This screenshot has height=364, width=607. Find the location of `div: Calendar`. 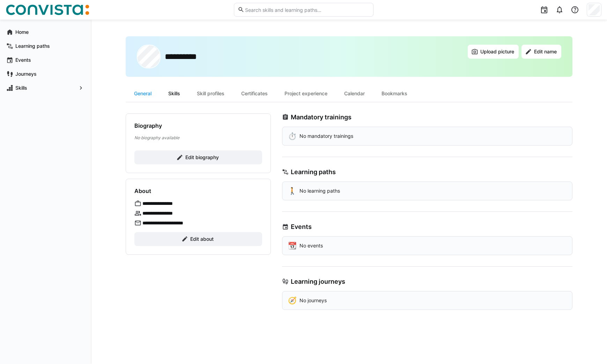

div: Calendar is located at coordinates (354, 93).